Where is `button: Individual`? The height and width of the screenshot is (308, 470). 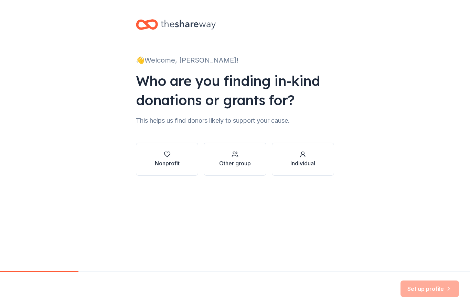 button: Individual is located at coordinates (303, 159).